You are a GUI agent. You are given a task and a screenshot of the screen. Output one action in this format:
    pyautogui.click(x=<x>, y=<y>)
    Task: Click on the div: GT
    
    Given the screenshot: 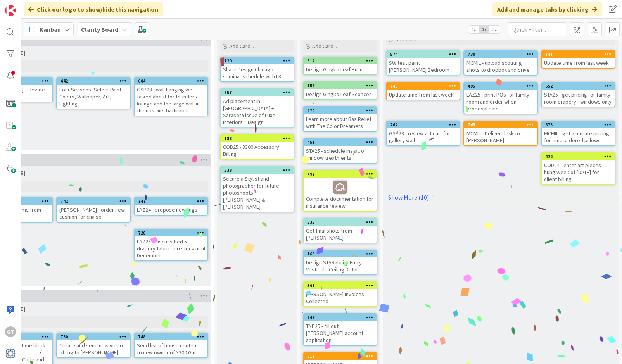 What is the action you would take?
    pyautogui.click(x=10, y=332)
    